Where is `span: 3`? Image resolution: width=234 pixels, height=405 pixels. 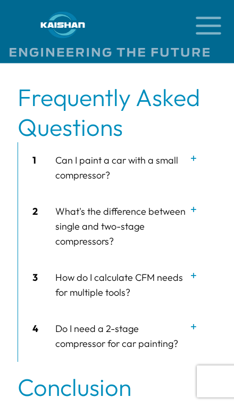 span: 3 is located at coordinates (35, 277).